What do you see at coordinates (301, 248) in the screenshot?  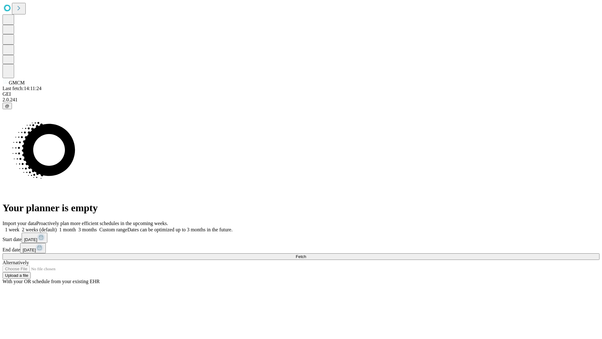 I see `div: End date` at bounding box center [301, 248].